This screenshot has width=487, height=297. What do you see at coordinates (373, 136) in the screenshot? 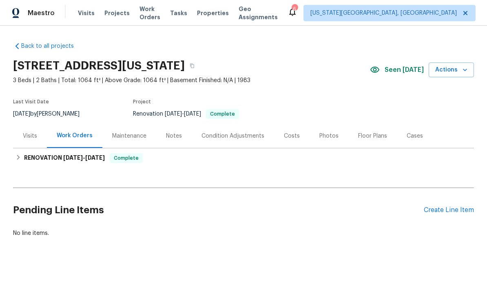
I see `div: Floor Plans` at bounding box center [373, 136].